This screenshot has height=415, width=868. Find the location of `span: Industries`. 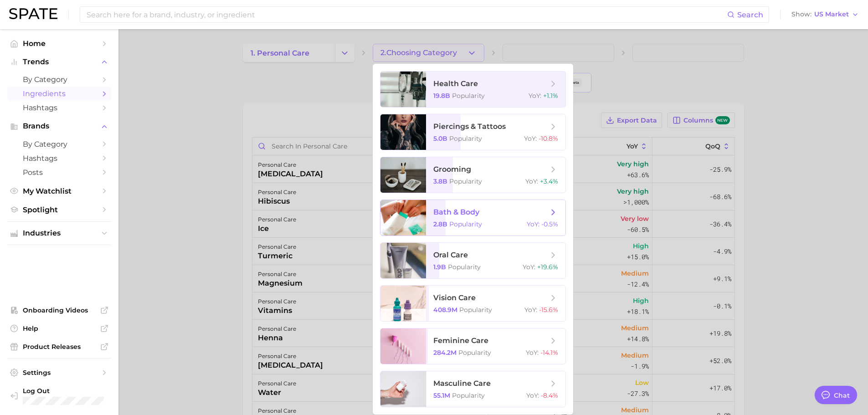

span: Industries is located at coordinates (59, 233).